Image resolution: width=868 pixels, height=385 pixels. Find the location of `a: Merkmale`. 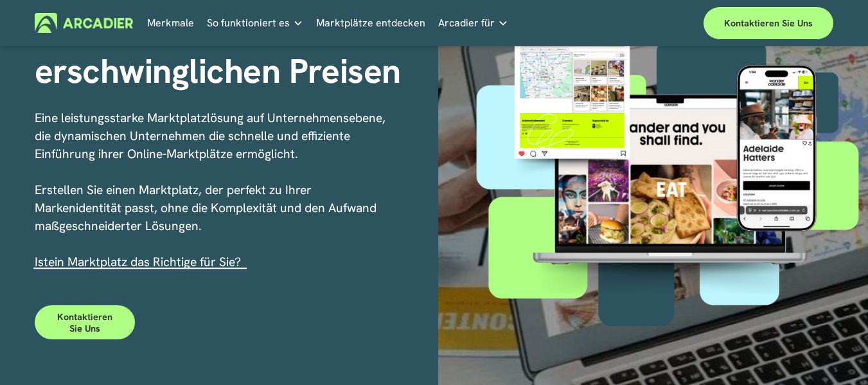

a: Merkmale is located at coordinates (171, 23).